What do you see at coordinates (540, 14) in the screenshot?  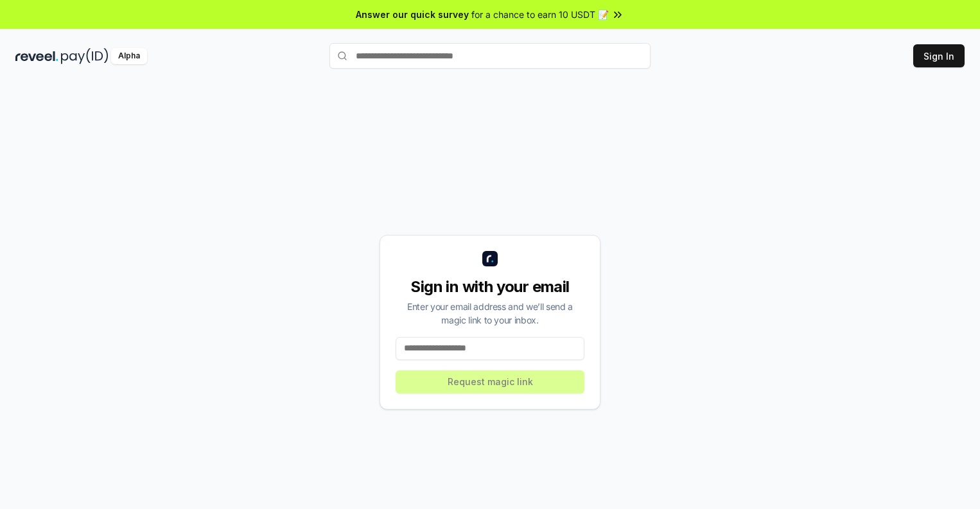 I see `span: for a chance to earn 10 USDT 📝` at bounding box center [540, 14].